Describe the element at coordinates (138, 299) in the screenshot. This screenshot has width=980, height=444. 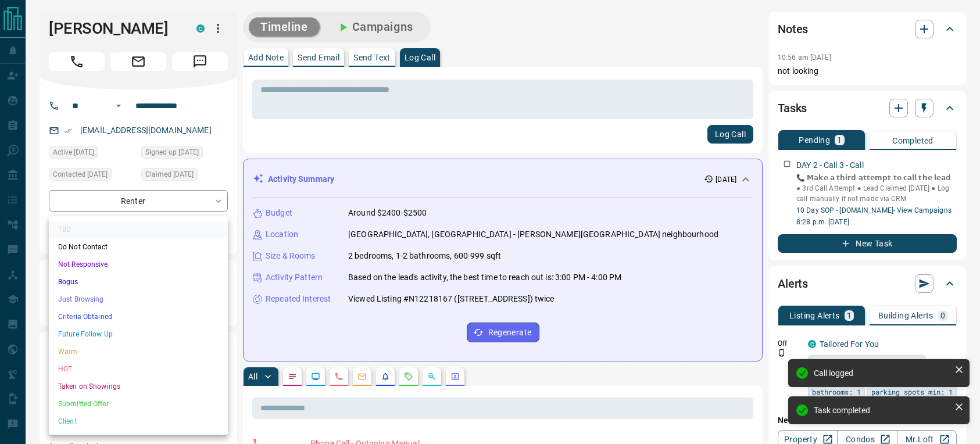
I see `li: Just Browsing` at that location.